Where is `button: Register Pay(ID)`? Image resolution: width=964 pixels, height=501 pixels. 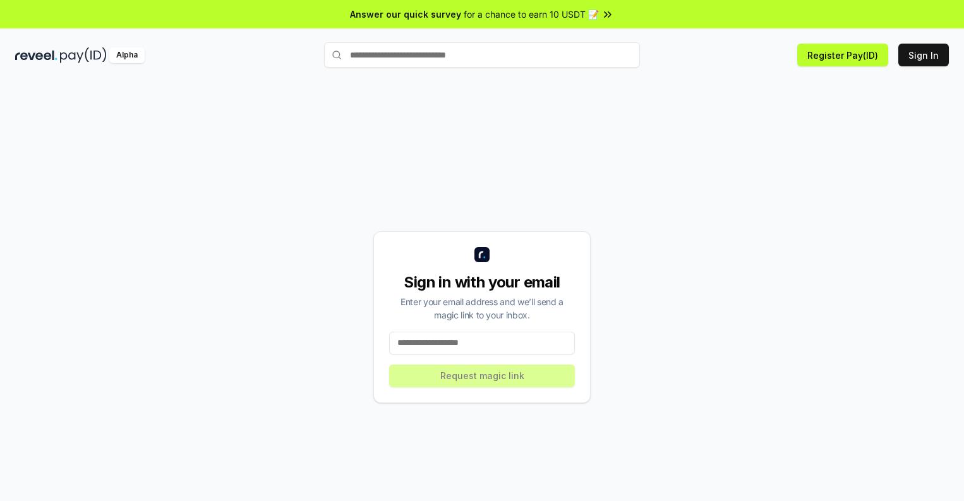 button: Register Pay(ID) is located at coordinates (843, 55).